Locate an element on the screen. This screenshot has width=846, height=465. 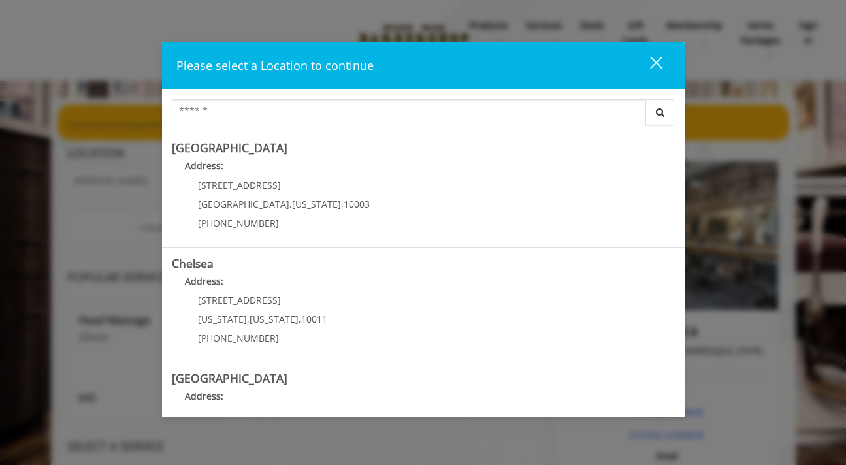
input: Search Center is located at coordinates (409, 112).